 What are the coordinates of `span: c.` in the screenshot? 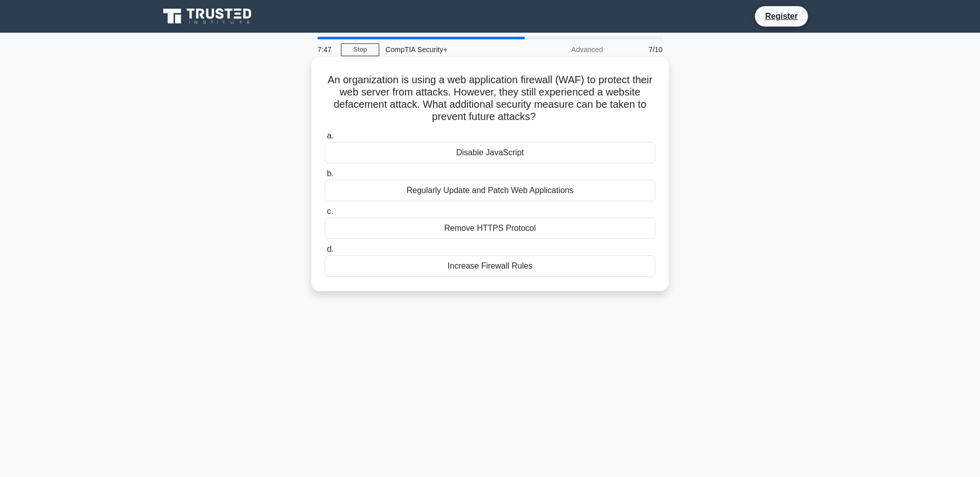 It's located at (329, 211).